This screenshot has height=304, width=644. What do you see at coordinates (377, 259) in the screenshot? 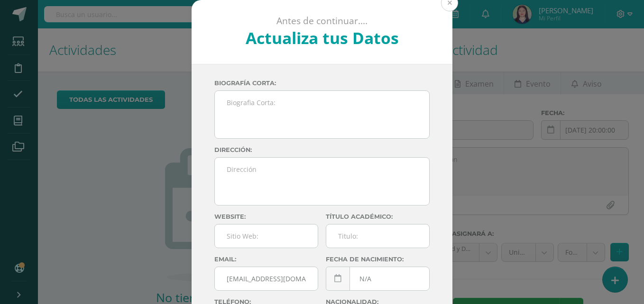
I see `label: Fecha de nacimiento:` at bounding box center [377, 259].